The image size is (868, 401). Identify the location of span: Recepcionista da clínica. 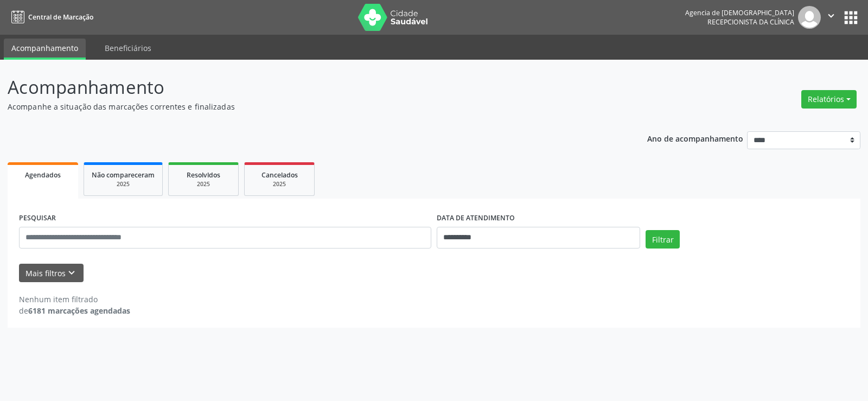
(751, 22).